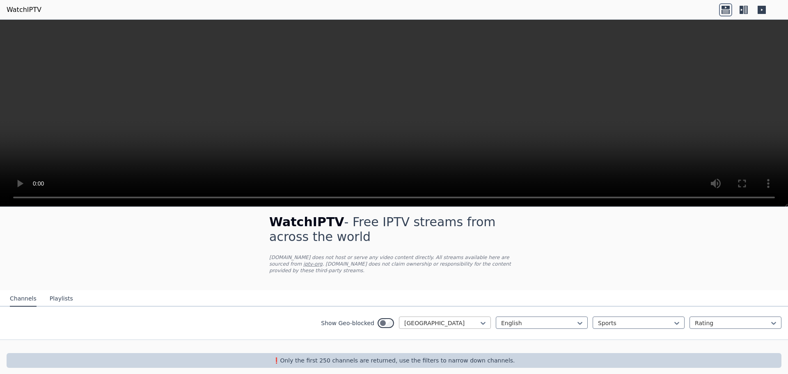  Describe the element at coordinates (24, 10) in the screenshot. I see `a: WatchIPTV` at that location.